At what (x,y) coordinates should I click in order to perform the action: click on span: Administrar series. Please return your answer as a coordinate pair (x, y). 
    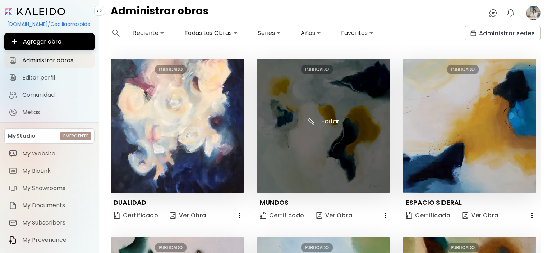
    Looking at the image, I should click on (502, 33).